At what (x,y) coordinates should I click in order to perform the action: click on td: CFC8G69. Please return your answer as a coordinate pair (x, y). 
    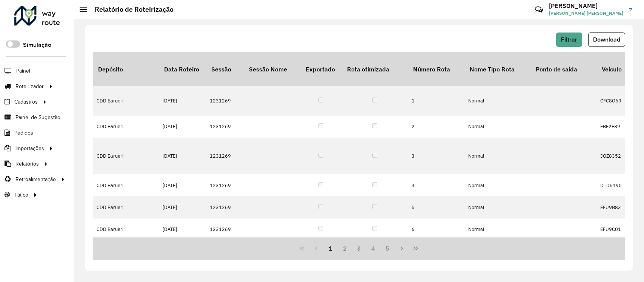
    Looking at the image, I should click on (615, 101).